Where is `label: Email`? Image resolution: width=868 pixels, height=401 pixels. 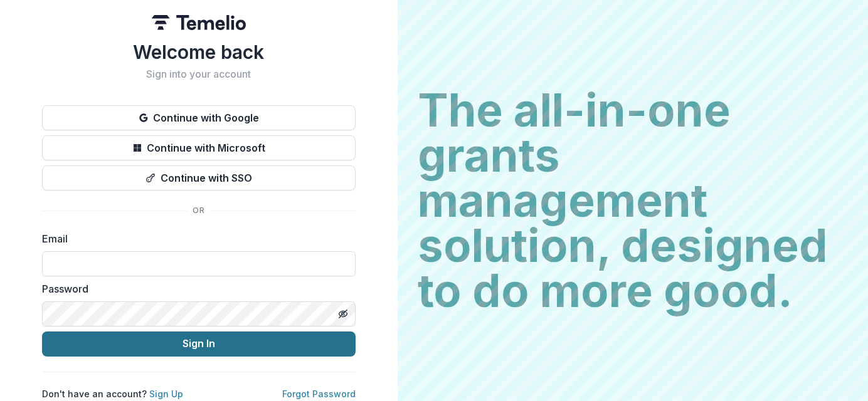
label: Email is located at coordinates (195, 239).